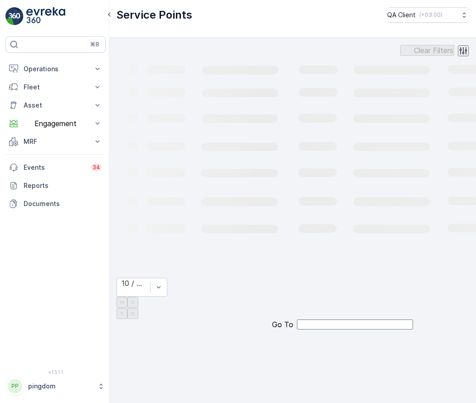 Image resolution: width=476 pixels, height=403 pixels. What do you see at coordinates (55, 185) in the screenshot?
I see `a: Reports` at bounding box center [55, 185].